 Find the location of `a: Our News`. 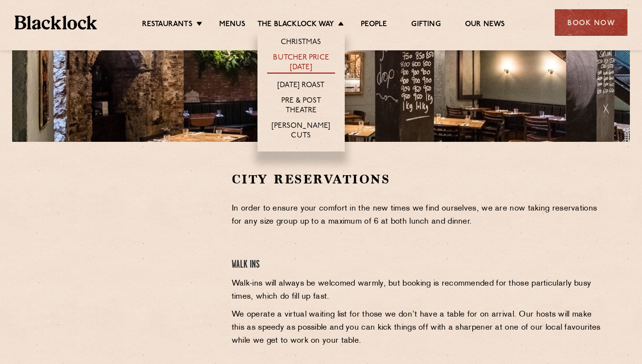

a: Our News is located at coordinates (485, 25).